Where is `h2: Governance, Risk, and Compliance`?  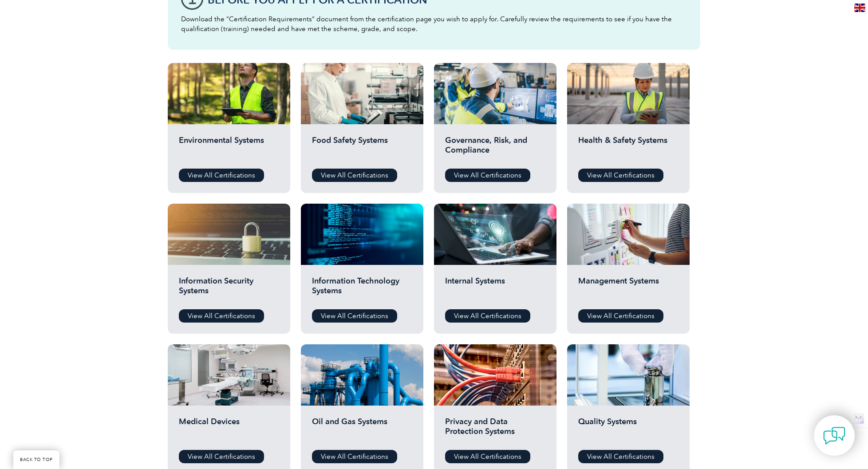 h2: Governance, Risk, and Compliance is located at coordinates (495, 149).